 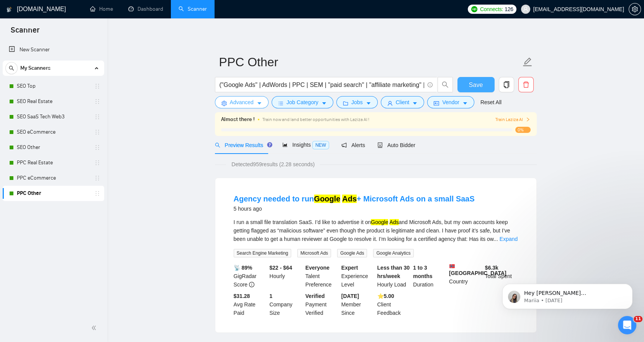 I want to click on div: Hourly, so click(x=286, y=276).